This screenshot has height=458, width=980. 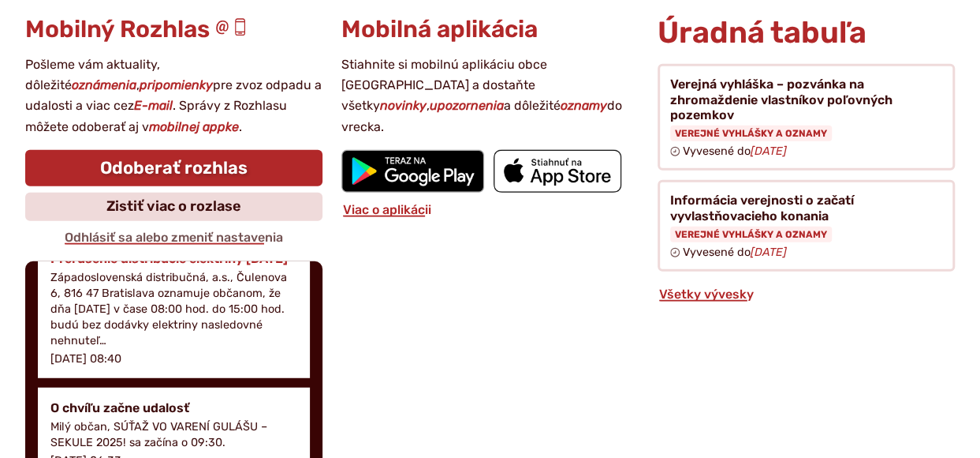 I want to click on a: Odoberať rozhlas, so click(x=173, y=168).